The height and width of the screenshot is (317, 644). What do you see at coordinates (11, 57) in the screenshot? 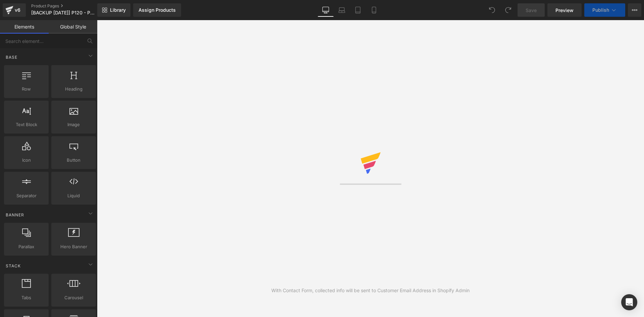
I see `span: Base` at bounding box center [11, 57].